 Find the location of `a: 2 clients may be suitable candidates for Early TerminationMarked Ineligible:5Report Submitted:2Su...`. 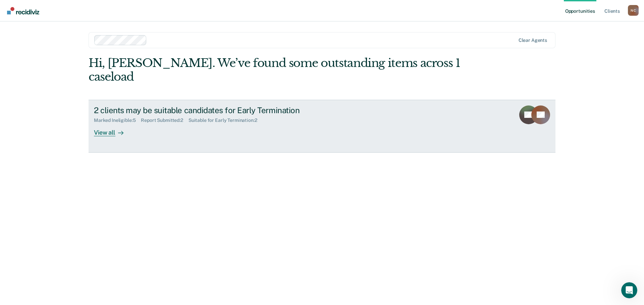

a: 2 clients may be suitable candidates for Early TerminationMarked Ineligible:5Report Submitted:2Su... is located at coordinates (322, 126).